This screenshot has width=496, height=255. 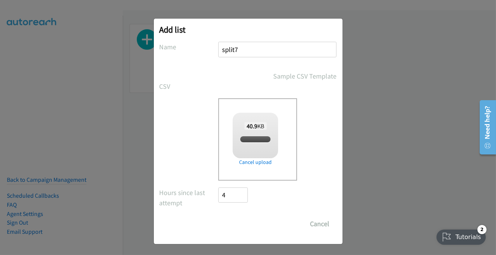 I want to click on button: Cancel, so click(x=320, y=224).